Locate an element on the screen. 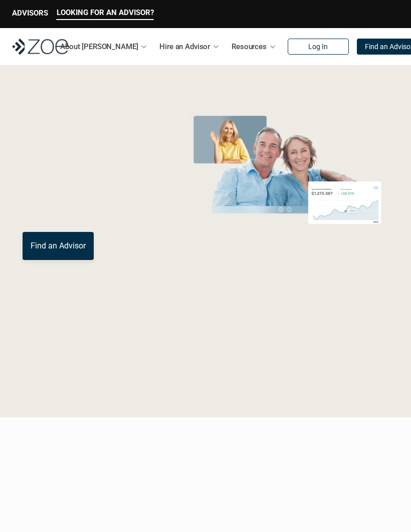  a: Find an Advisor is located at coordinates (58, 246).